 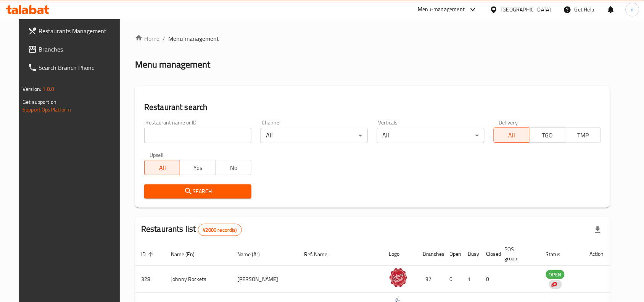 I want to click on span: ID, so click(x=148, y=254).